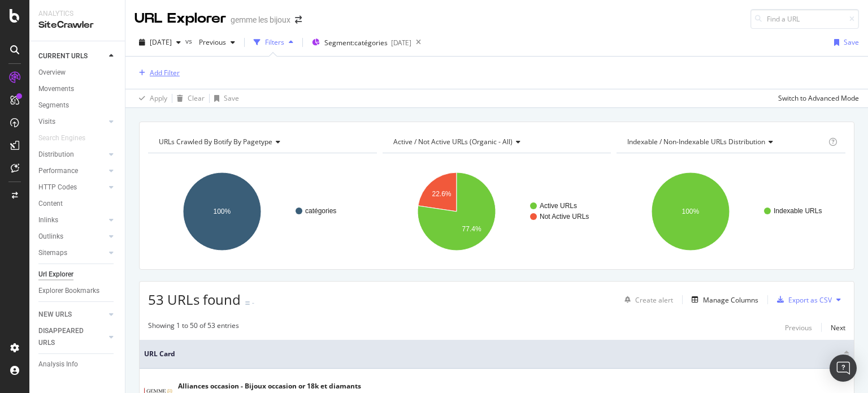 This screenshot has width=868, height=393. I want to click on a: Visits, so click(72, 121).